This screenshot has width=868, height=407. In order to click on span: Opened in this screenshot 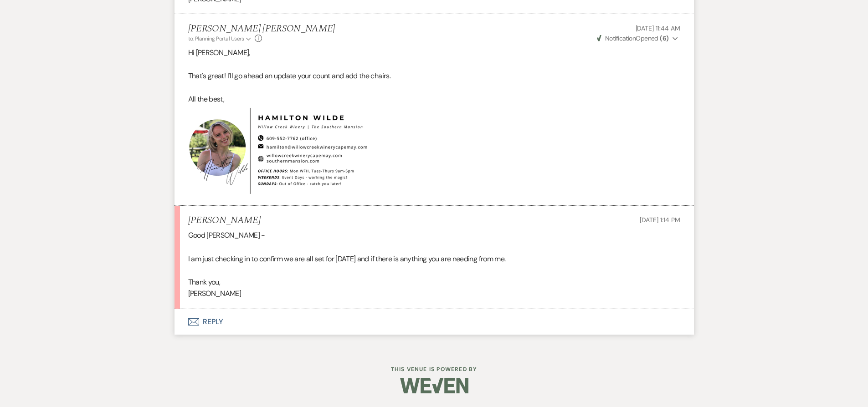, I will do `click(633, 38)`.